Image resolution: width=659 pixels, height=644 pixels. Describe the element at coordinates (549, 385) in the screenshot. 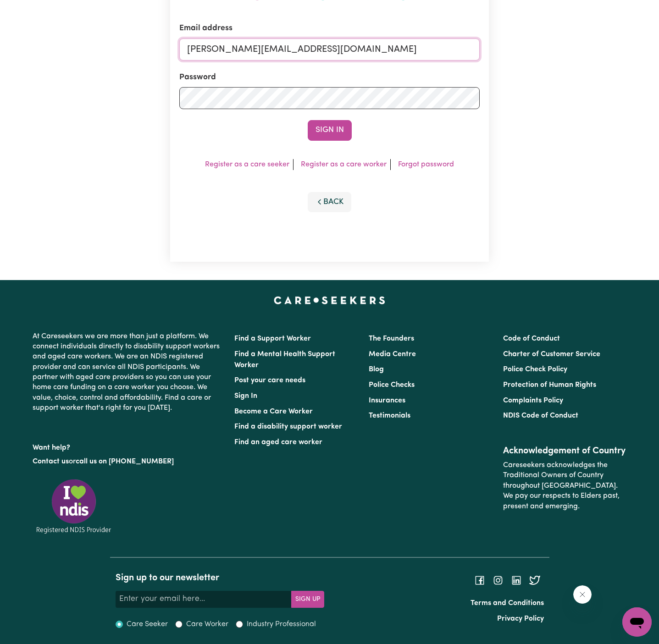

I see `a: Protection of Human Rights` at that location.